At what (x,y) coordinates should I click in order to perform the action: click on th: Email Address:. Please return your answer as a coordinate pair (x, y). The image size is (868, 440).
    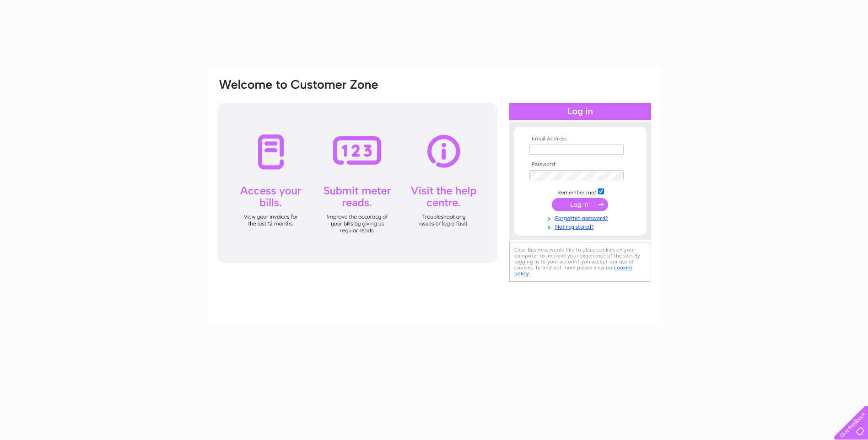
    Looking at the image, I should click on (580, 139).